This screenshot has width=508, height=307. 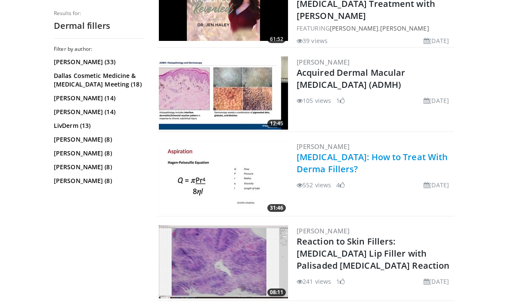 What do you see at coordinates (223, 177) in the screenshot?
I see `img: dd3f1c50-78d7-4bb5-af32-8734a1546cd0.300x170_q85_crop-smart_upscale.jpg` at bounding box center [223, 177].